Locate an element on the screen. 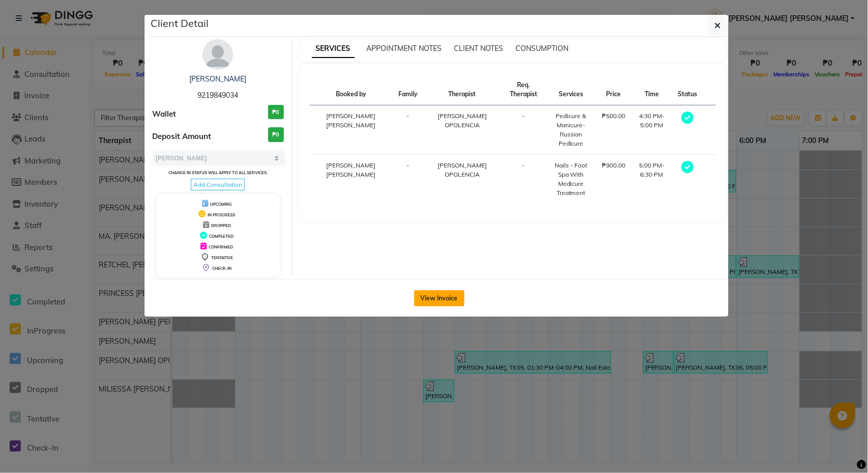  img: avatar is located at coordinates (218, 54).